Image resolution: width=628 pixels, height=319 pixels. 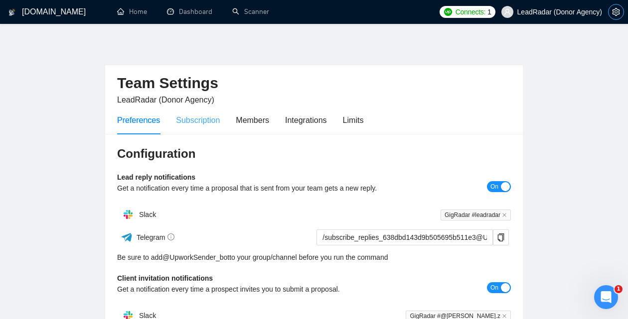 What do you see at coordinates (127, 237) in the screenshot?
I see `img: ww3wtPAAAAAElFTkSuQmCC` at bounding box center [127, 237].